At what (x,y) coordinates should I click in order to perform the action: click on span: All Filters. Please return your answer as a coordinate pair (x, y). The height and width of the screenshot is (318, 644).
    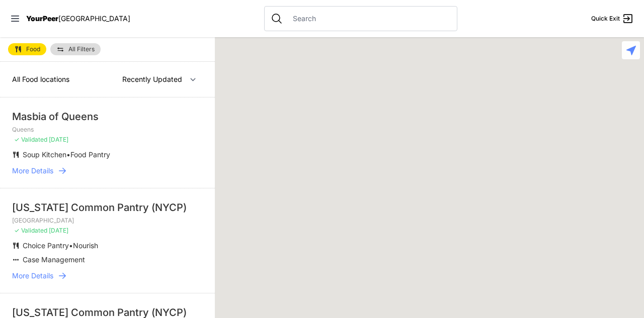
    Looking at the image, I should click on (82, 50).